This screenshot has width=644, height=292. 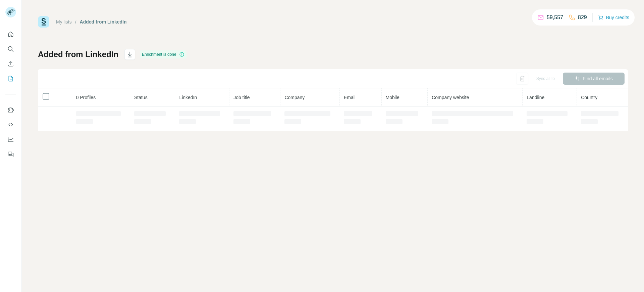 I want to click on button: Use Surfe API, so click(x=11, y=124).